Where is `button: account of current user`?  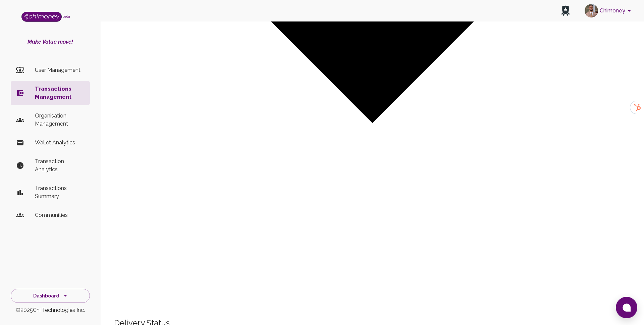 button: account of current user is located at coordinates (609, 11).